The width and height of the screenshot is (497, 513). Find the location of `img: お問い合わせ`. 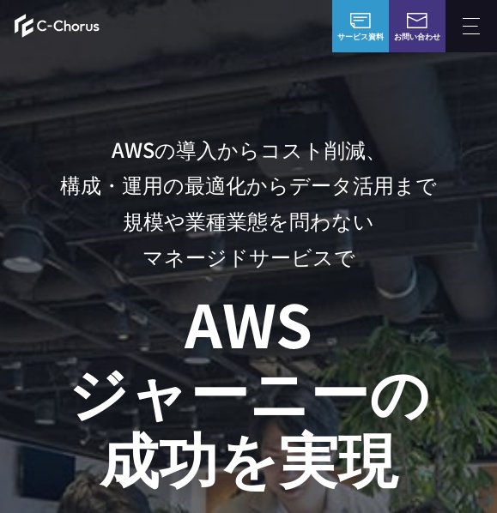

img: お問い合わせ is located at coordinates (417, 21).